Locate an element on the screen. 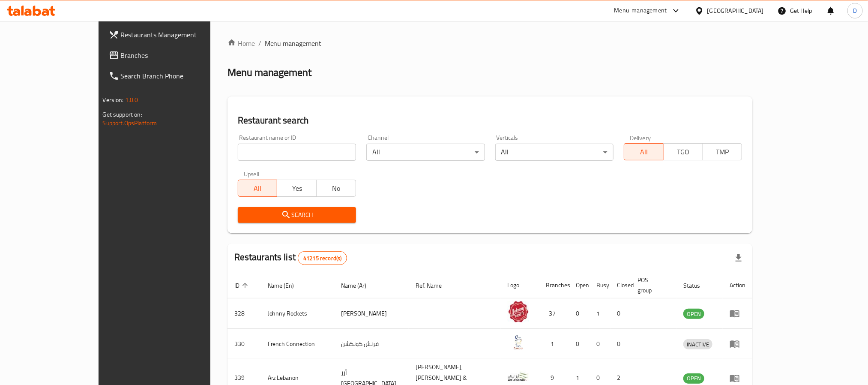 The width and height of the screenshot is (868, 385). td: Johnny Rockets is located at coordinates (297, 313).